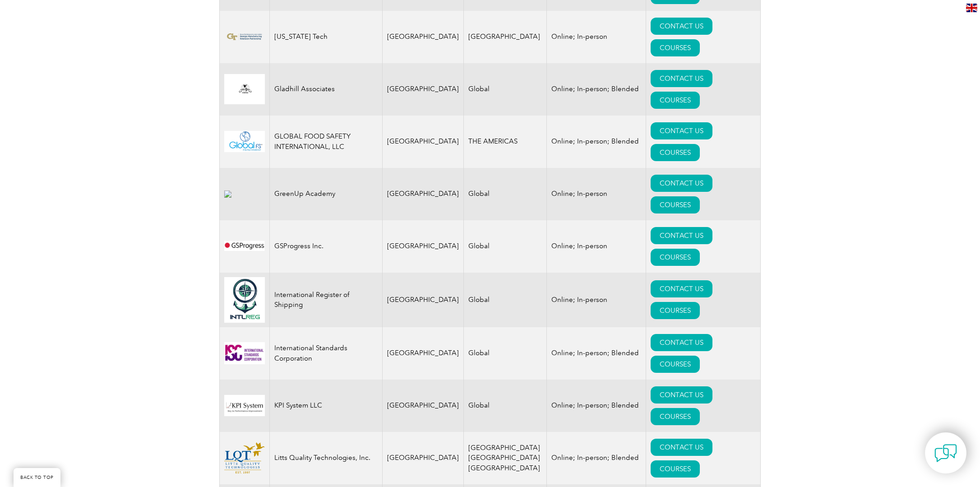 Image resolution: width=980 pixels, height=487 pixels. I want to click on td: GreenUp Academy, so click(326, 194).